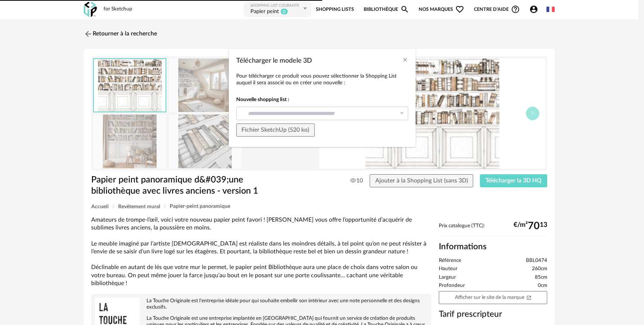 This screenshot has width=644, height=325. Describe the element at coordinates (274, 61) in the screenshot. I see `span: Télécharger le modele 3D` at that location.